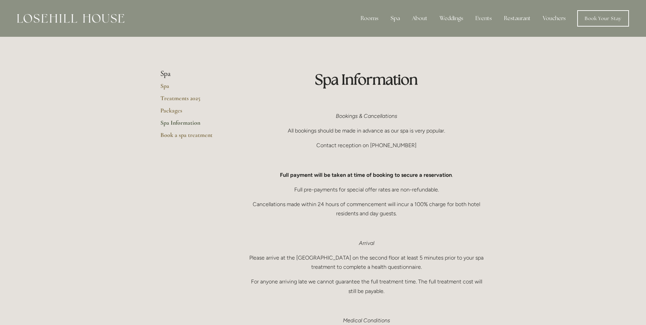 The width and height of the screenshot is (646, 325). I want to click on div: Events, so click(483, 18).